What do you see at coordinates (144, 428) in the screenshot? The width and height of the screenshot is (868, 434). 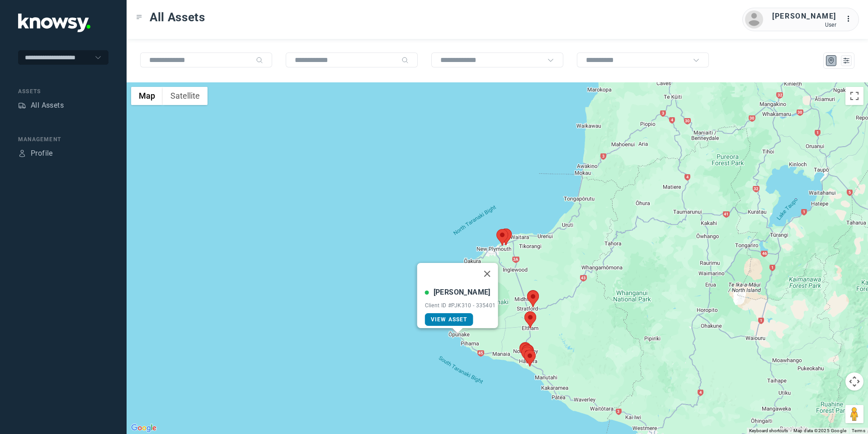 I see `a: Open this area in Google Maps (opens a new window)` at bounding box center [144, 428].